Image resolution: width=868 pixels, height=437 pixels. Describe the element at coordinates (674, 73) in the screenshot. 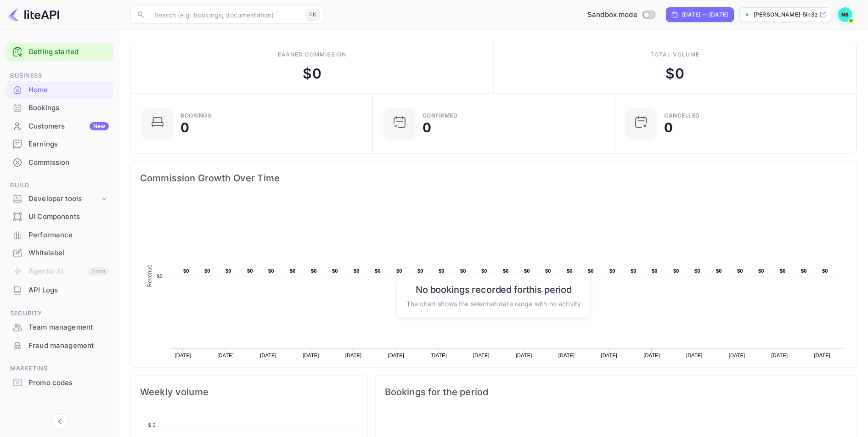

I see `div: $ 0` at that location.